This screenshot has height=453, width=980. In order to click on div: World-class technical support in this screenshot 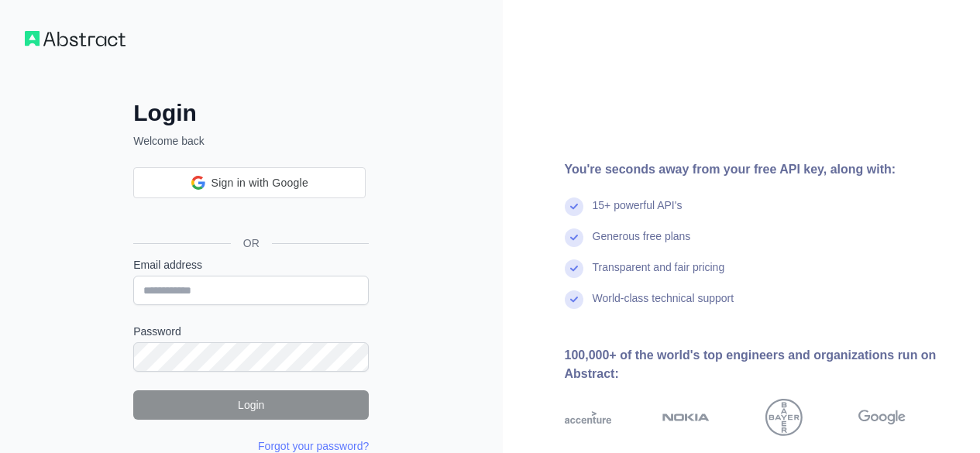, I will do `click(663, 306)`.